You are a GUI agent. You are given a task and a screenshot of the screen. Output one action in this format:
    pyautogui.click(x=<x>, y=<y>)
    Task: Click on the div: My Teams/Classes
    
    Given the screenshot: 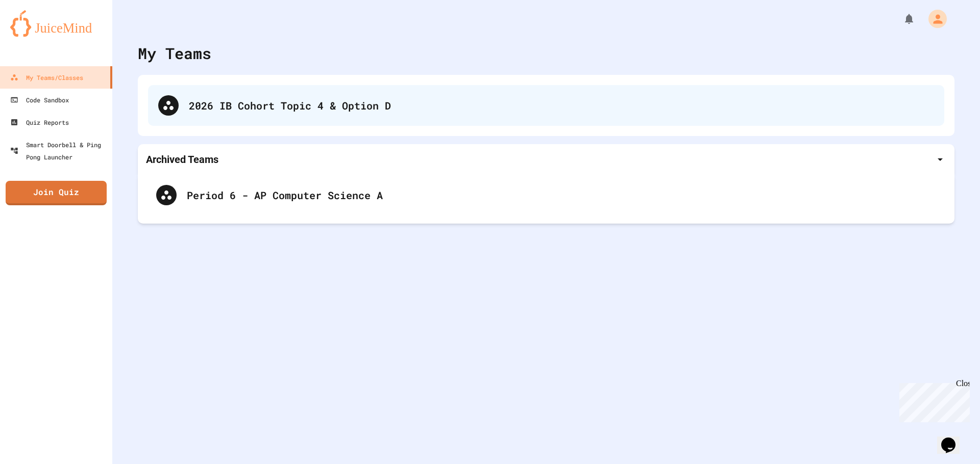 What is the action you would take?
    pyautogui.click(x=46, y=77)
    